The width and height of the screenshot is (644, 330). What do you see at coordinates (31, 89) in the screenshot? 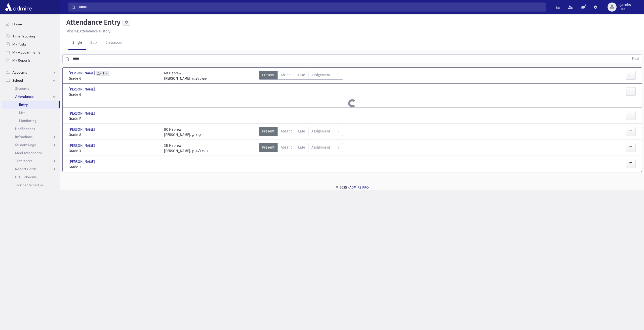
I see `a: Students` at bounding box center [31, 89].